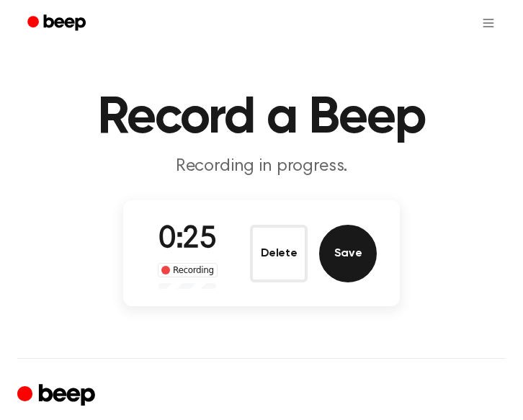 The image size is (523, 420). What do you see at coordinates (262, 119) in the screenshot?
I see `h1: Record a Beep` at bounding box center [262, 119].